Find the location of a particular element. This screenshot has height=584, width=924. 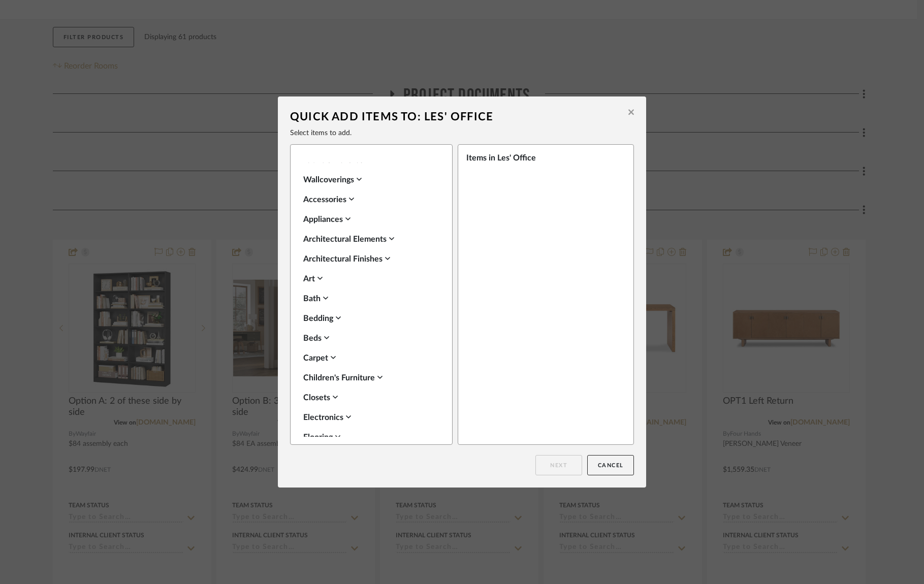

button: Cancel is located at coordinates (611, 465).